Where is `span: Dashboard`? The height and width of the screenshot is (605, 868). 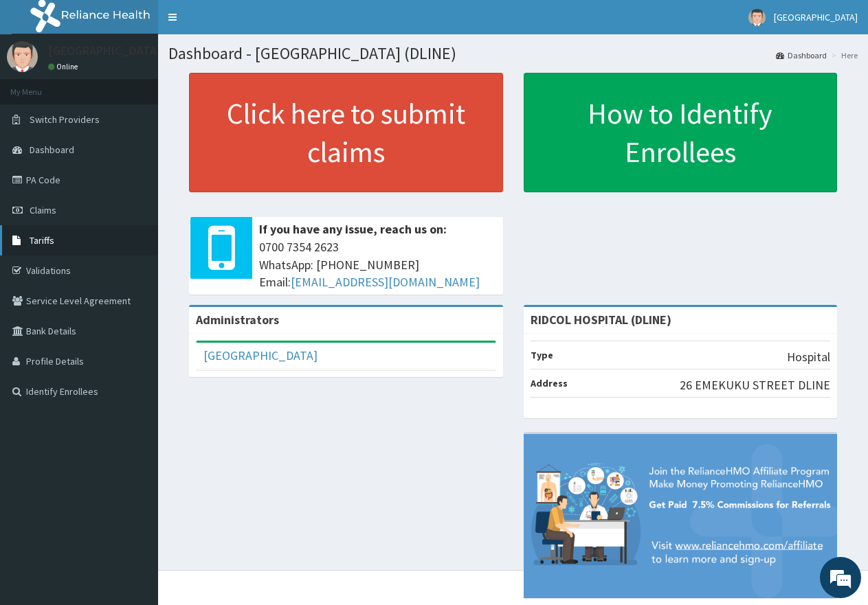 span: Dashboard is located at coordinates (51, 150).